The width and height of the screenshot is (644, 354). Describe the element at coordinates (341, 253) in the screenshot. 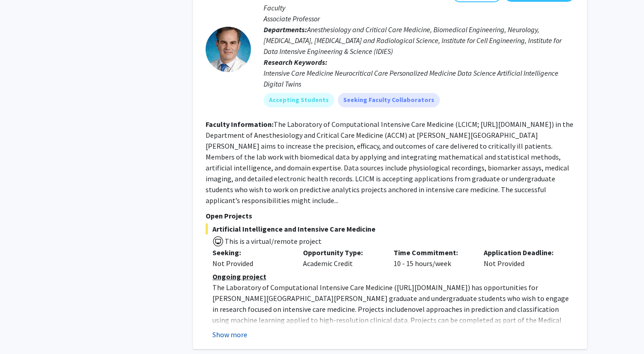

I see `p: Opportunity Type:` at that location.